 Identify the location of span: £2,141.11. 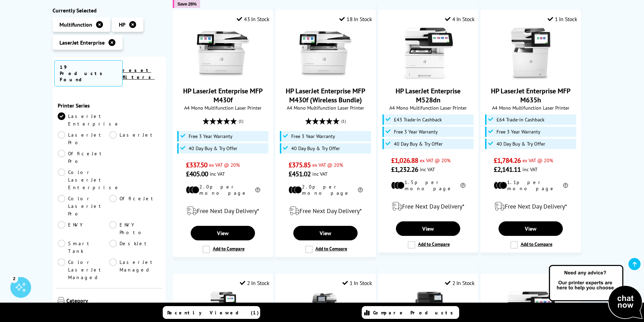
(507, 170).